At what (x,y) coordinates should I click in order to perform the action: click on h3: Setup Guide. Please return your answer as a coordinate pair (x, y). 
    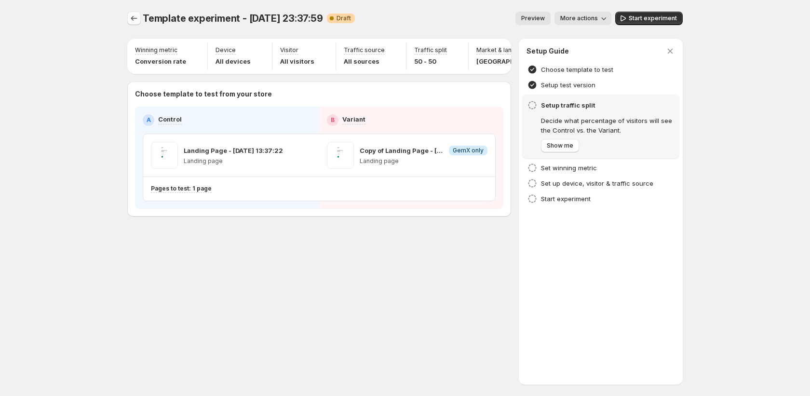
    Looking at the image, I should click on (547, 51).